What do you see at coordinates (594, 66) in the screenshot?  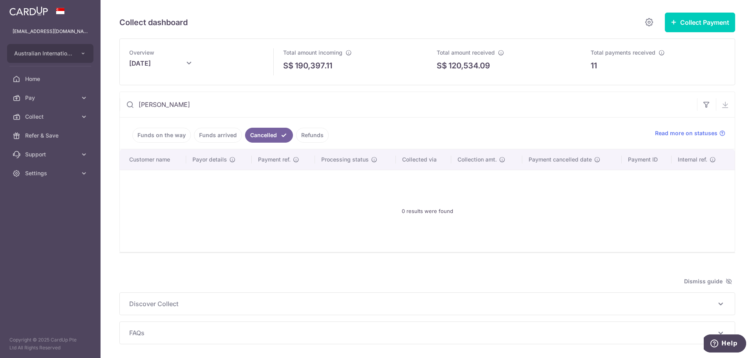 I see `p: 11` at bounding box center [594, 66].